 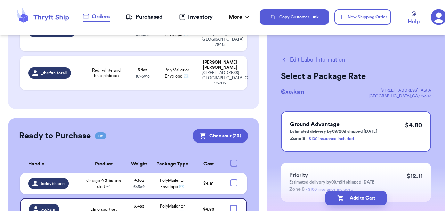 I want to click on a: - $100 insurance included, so click(x=331, y=139).